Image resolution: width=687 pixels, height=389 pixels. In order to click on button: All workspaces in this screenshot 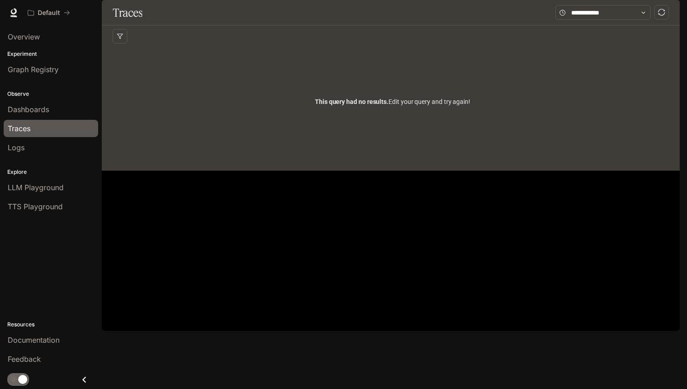, I will do `click(49, 13)`.